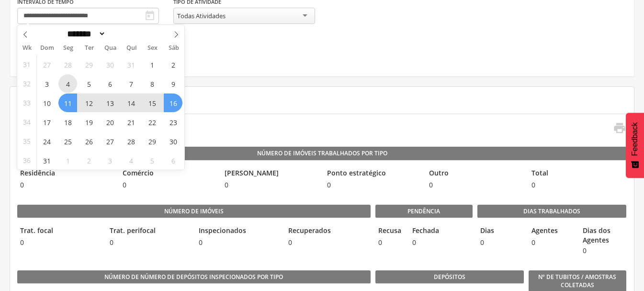 The width and height of the screenshot is (644, 291). I want to click on span: Agosto 3, 2025, so click(46, 83).